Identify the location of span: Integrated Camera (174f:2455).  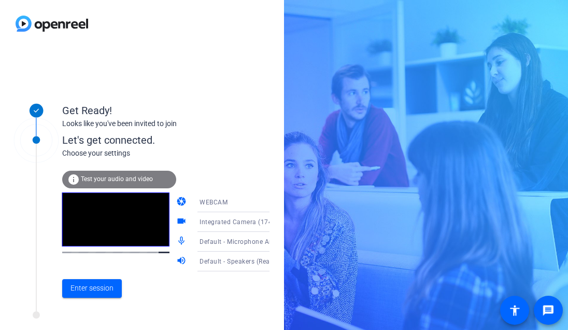
(247, 221).